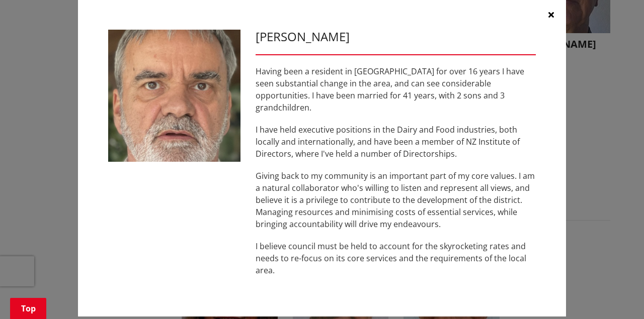 The height and width of the screenshot is (319, 644). What do you see at coordinates (28, 308) in the screenshot?
I see `a: Top` at bounding box center [28, 308].